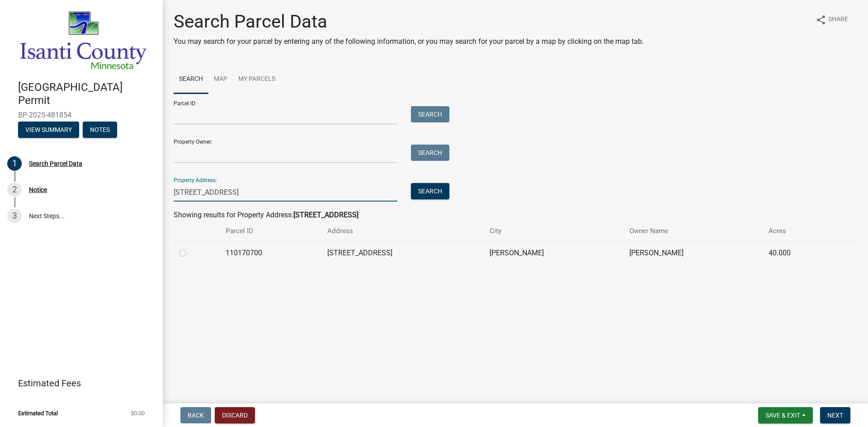 This screenshot has width=868, height=427. I want to click on span: BP-2025-481854, so click(81, 115).